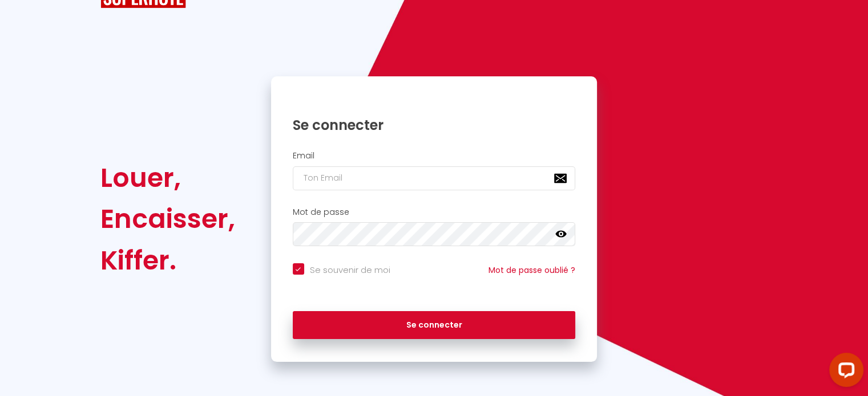 Image resolution: width=868 pixels, height=396 pixels. What do you see at coordinates (167, 178) in the screenshot?
I see `div: Louer,` at bounding box center [167, 178].